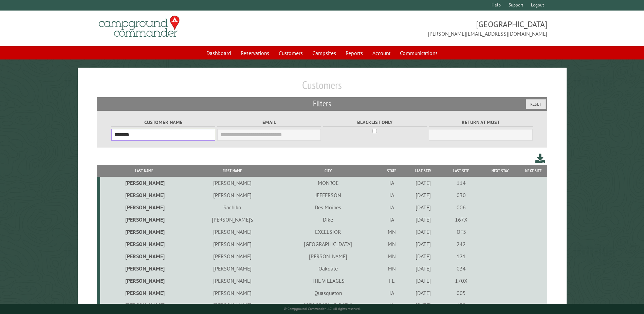 Image resolution: width=644 pixels, height=314 pixels. What do you see at coordinates (461, 195) in the screenshot?
I see `td: 030` at bounding box center [461, 195].